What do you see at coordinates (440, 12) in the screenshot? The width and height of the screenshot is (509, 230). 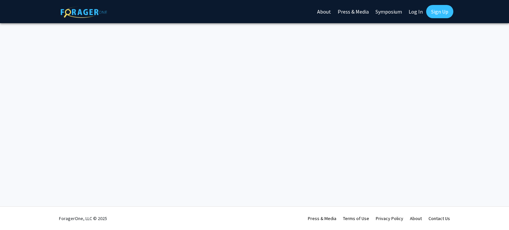 I see `a: Sign Up` at bounding box center [440, 12].